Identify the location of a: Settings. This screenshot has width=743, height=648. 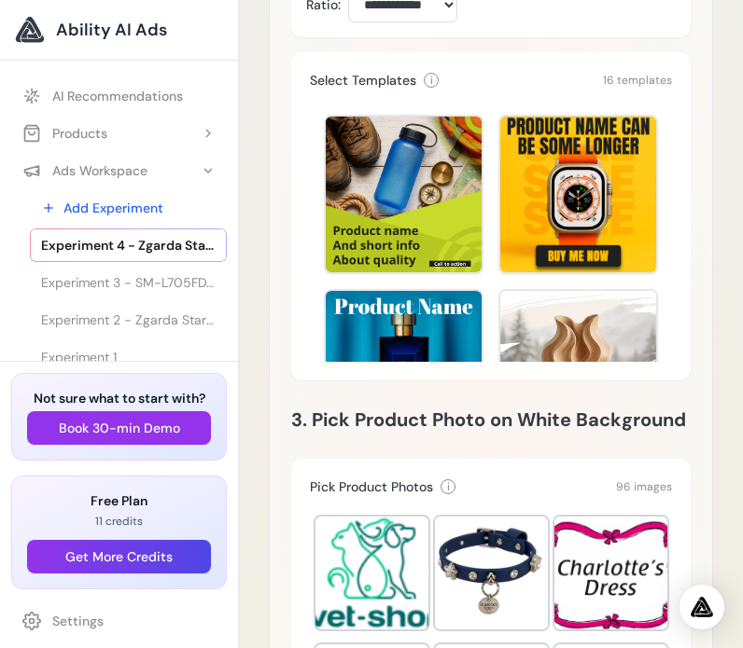
(118, 621).